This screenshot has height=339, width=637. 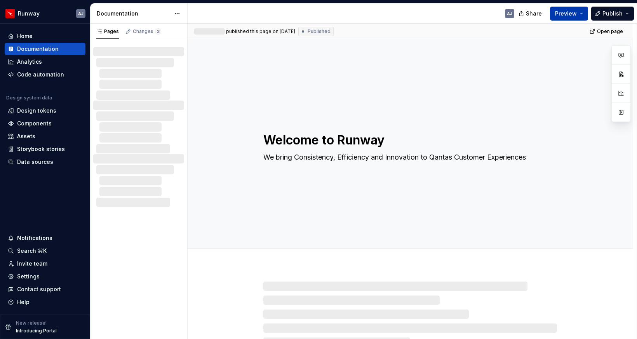 I want to click on span: Published, so click(x=319, y=31).